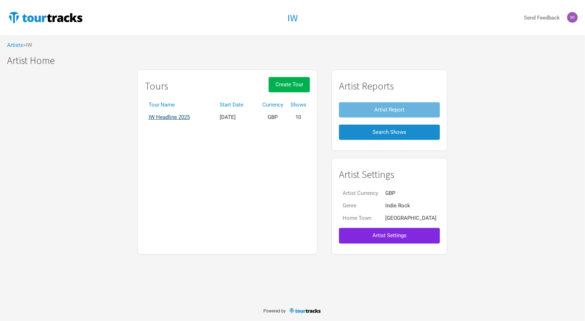 The width and height of the screenshot is (585, 321). I want to click on img: Michael, so click(572, 17).